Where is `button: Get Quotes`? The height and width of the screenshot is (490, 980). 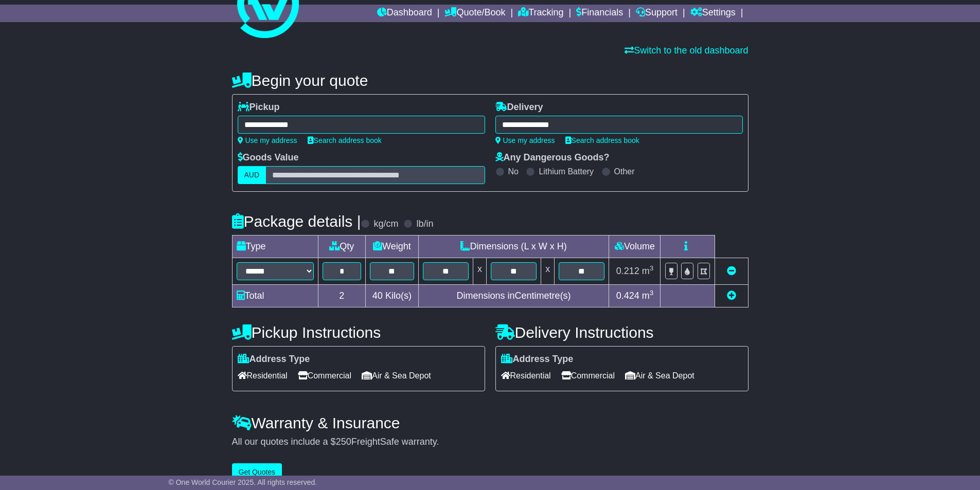 button: Get Quotes is located at coordinates (257, 472).